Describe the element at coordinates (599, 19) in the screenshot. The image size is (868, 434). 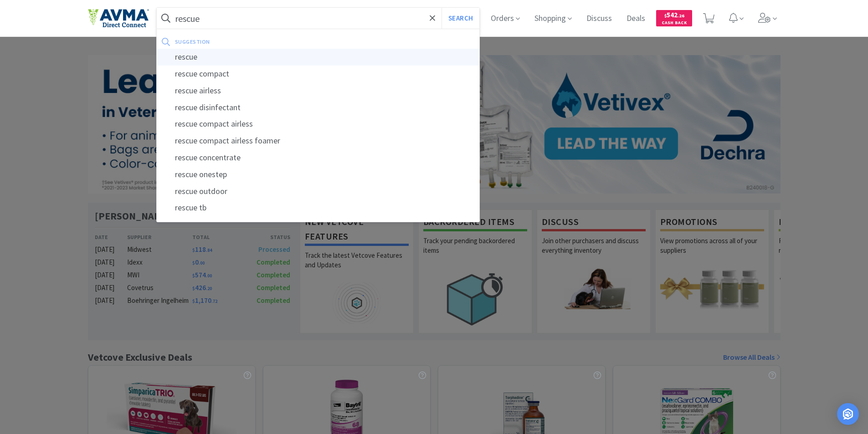
I see `a: Discuss` at that location.